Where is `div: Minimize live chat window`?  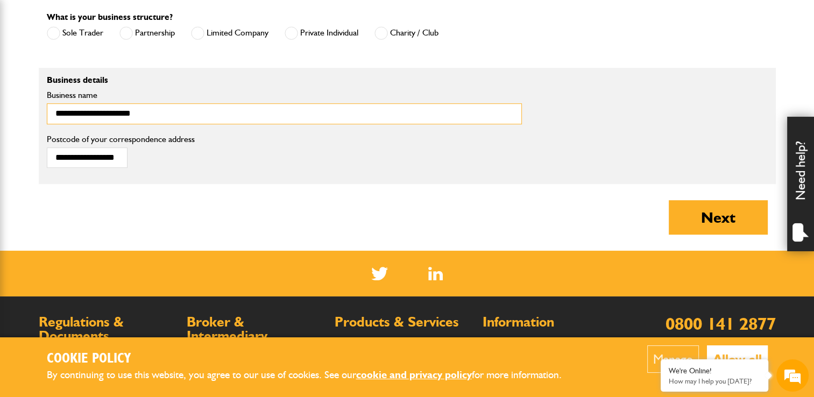 div: Minimize live chat window is located at coordinates (189, 18).